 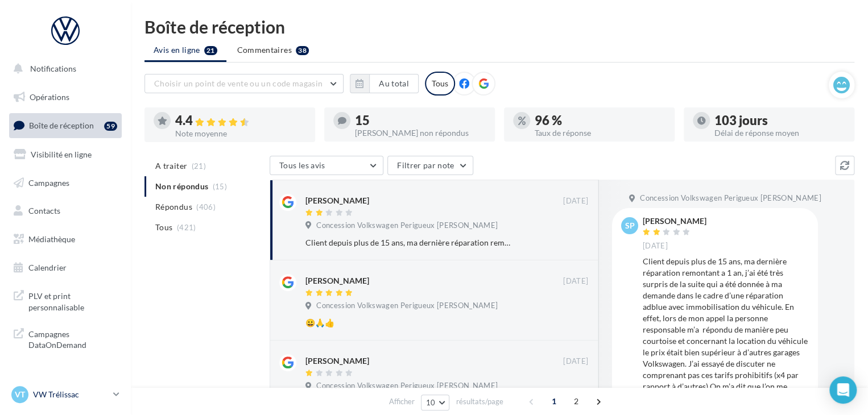 I want to click on span: (421), so click(x=187, y=228).